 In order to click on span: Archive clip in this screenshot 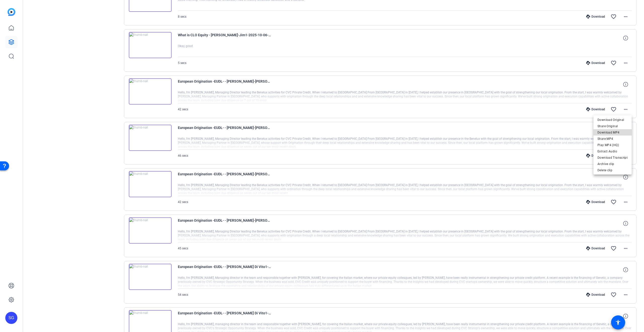, I will do `click(613, 164)`.